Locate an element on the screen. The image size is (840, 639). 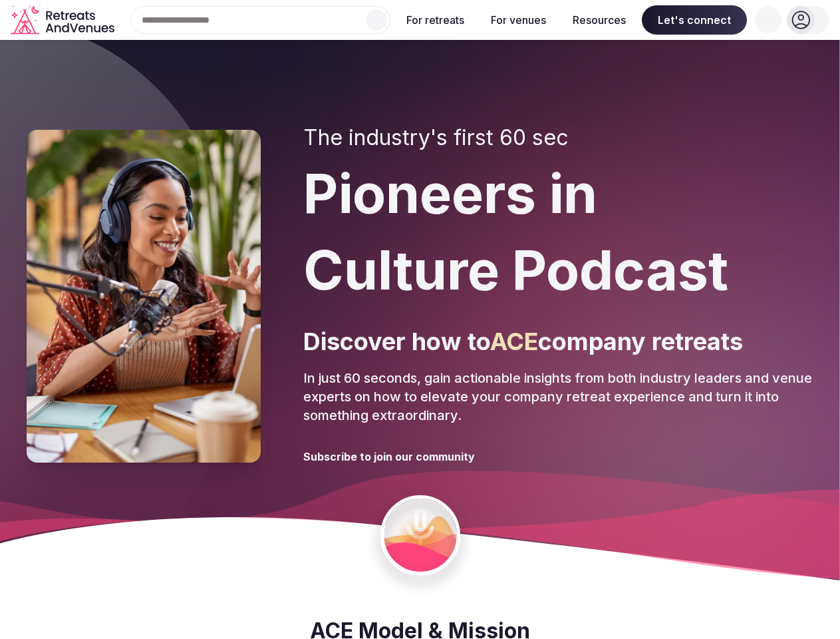
h2: The industry's first 60 sec is located at coordinates (558, 138).